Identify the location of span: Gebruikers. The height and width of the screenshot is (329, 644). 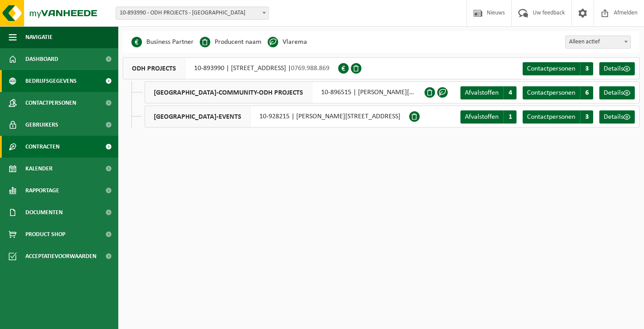
(42, 125).